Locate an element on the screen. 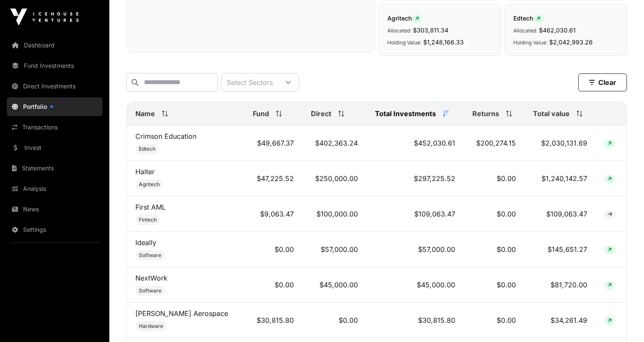 The width and height of the screenshot is (644, 342). a: Settings is located at coordinates (55, 230).